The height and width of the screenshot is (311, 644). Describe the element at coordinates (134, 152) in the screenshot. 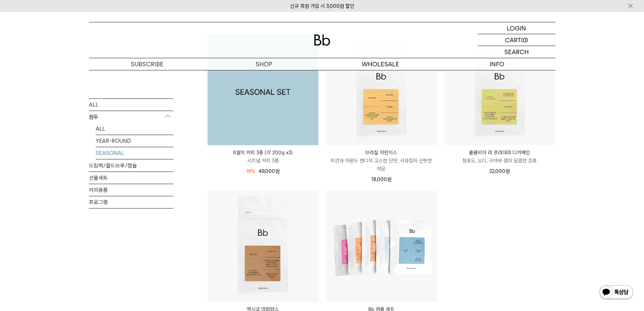

I see `a: SEASONAL` at that location.